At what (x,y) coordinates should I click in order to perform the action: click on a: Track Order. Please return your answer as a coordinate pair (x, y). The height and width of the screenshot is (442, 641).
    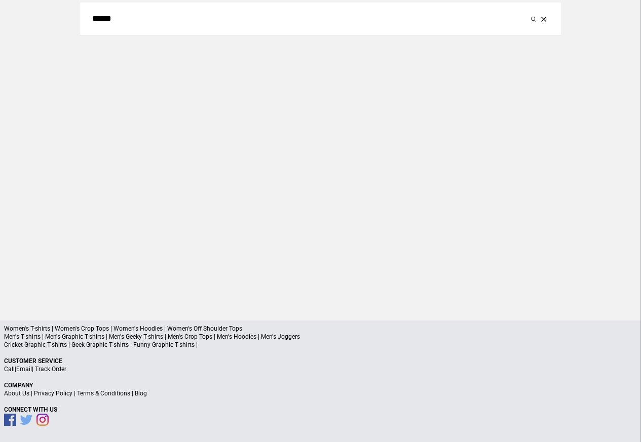
    Looking at the image, I should click on (51, 369).